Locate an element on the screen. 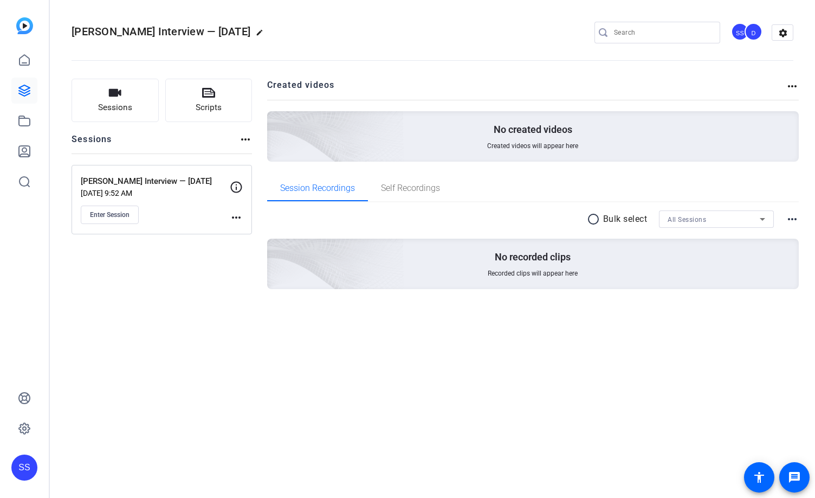  span: Session Recordings is located at coordinates (318, 188).